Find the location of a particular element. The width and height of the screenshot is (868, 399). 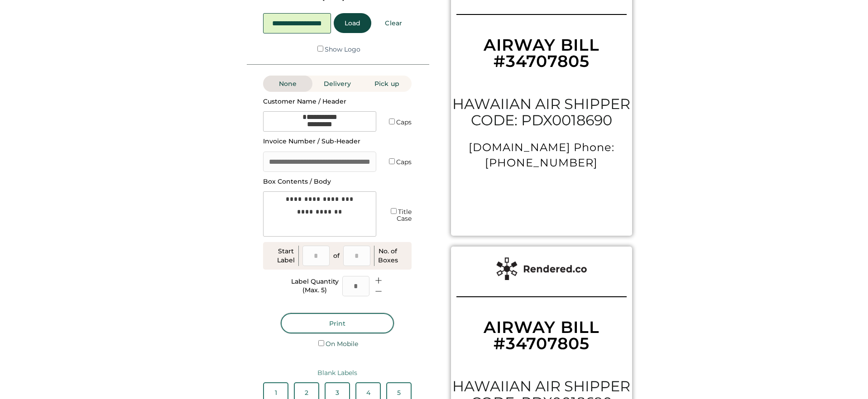

label: On Mobile is located at coordinates (342, 344).